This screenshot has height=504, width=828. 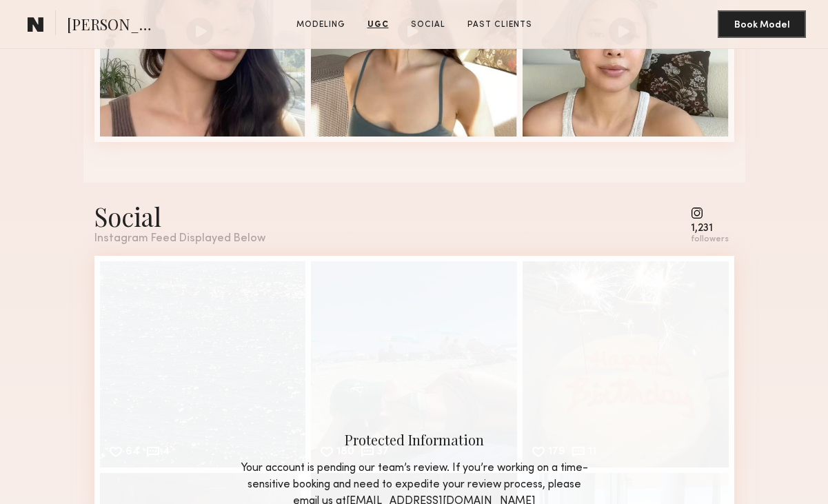 What do you see at coordinates (428, 25) in the screenshot?
I see `a: Social` at bounding box center [428, 25].